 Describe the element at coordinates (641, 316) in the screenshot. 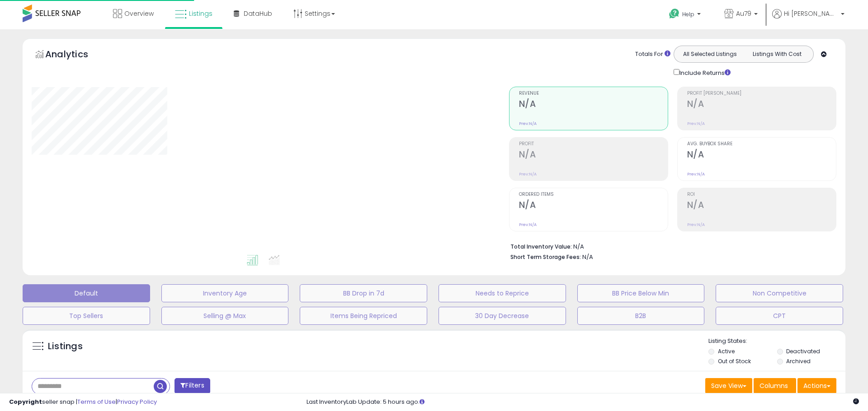

I see `button: B2B` at that location.